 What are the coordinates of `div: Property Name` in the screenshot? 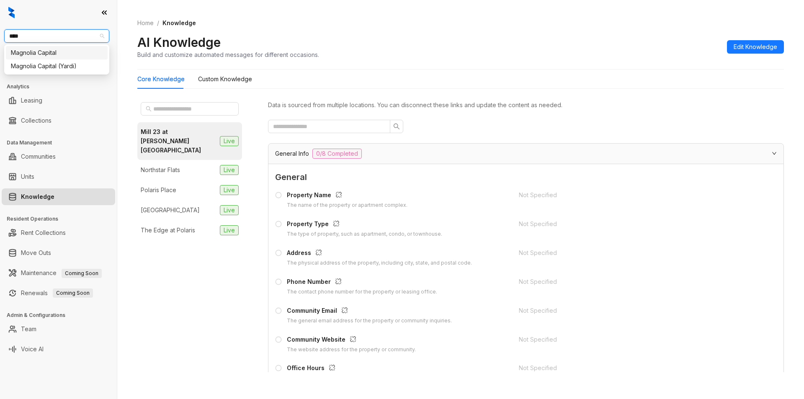 It's located at (347, 196).